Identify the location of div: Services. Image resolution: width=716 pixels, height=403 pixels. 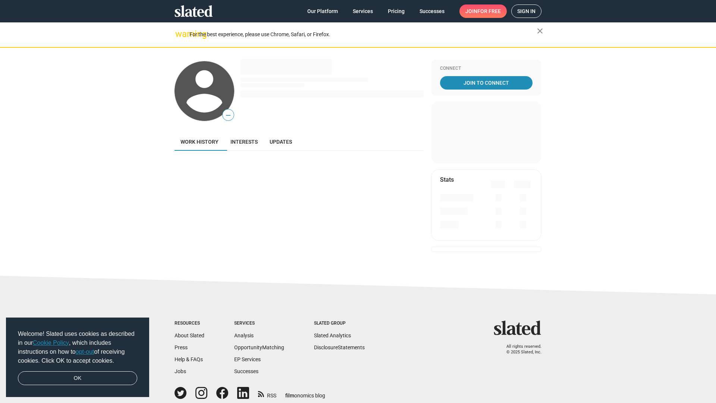
(259, 323).